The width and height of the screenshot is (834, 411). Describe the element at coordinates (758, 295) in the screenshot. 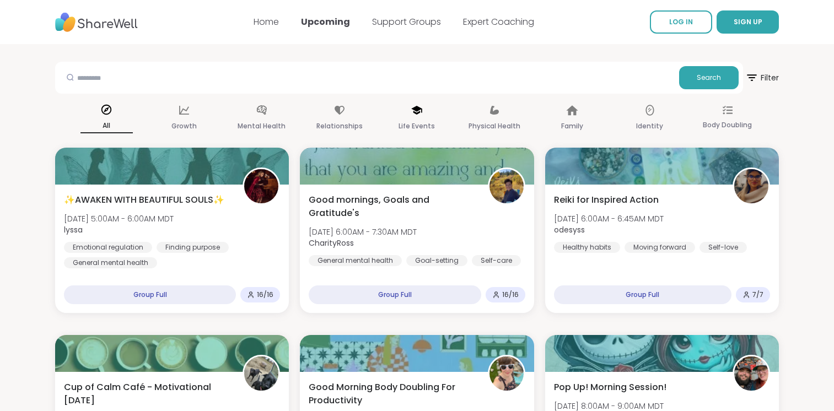

I see `span: 7 / 7` at that location.